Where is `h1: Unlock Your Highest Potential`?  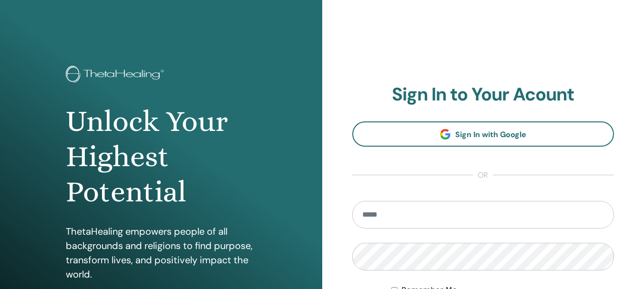 h1: Unlock Your Highest Potential is located at coordinates (161, 157).